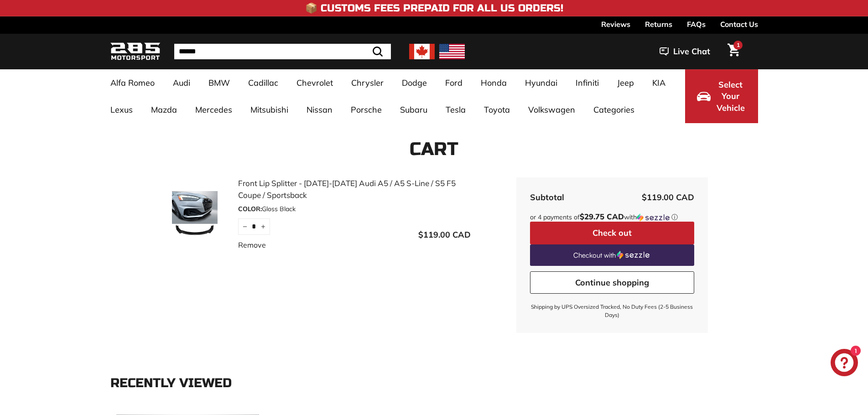  What do you see at coordinates (614, 109) in the screenshot?
I see `a: Categories` at bounding box center [614, 109].